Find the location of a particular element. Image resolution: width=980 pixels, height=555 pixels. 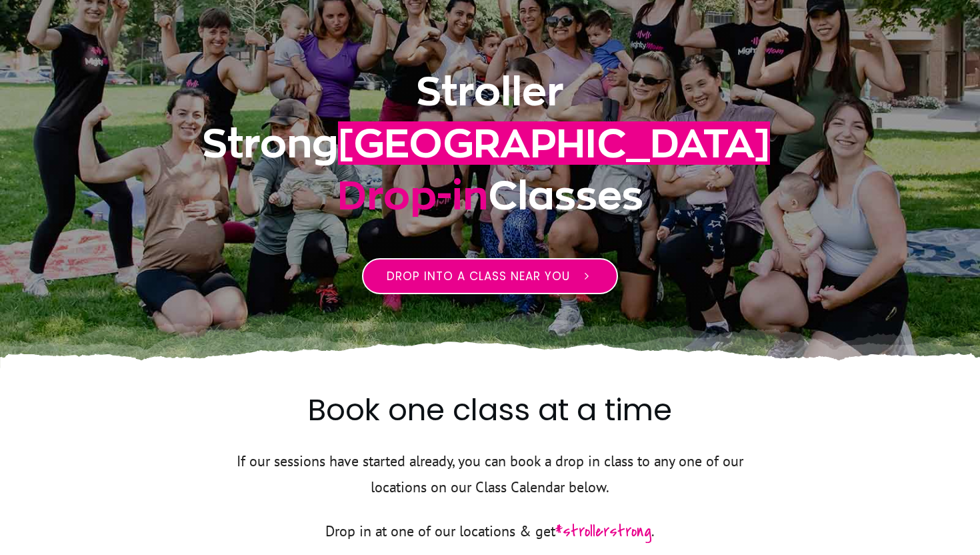

span: If our sessions have started already, you can book a drop in class to any one of our locations on... is located at coordinates (490, 473).